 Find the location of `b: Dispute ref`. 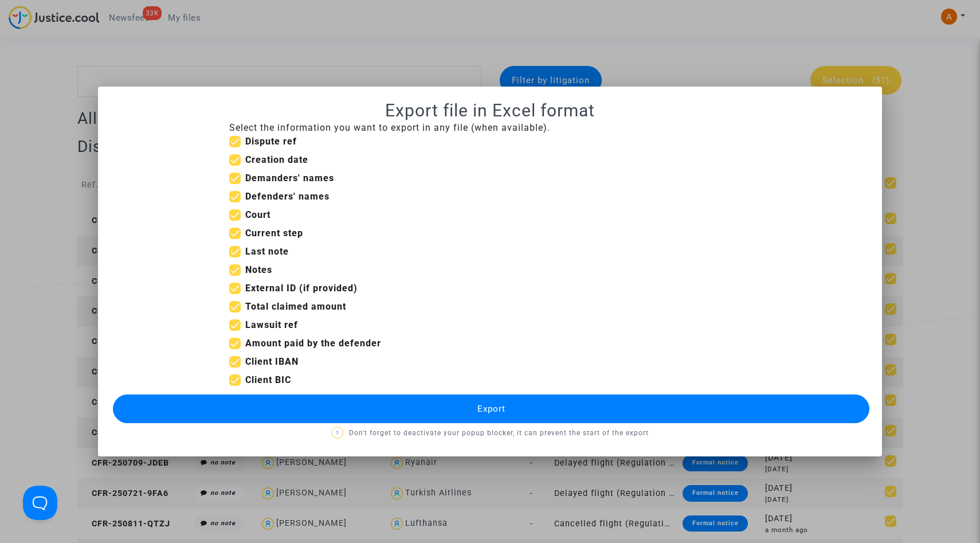

b: Dispute ref is located at coordinates (271, 141).